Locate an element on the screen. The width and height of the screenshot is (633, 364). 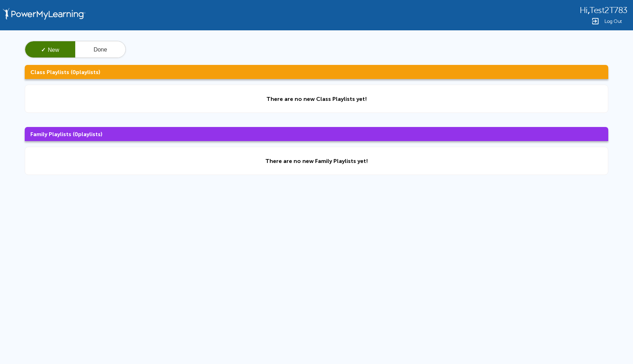
h3: Class Playlists ( playlists) is located at coordinates (316, 72).